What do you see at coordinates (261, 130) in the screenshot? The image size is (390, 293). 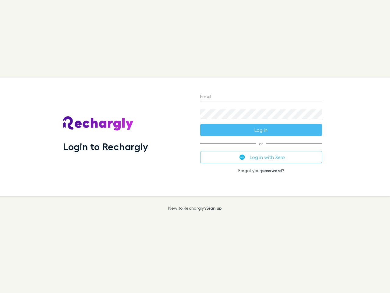 I see `button: Log in` at bounding box center [261, 130].